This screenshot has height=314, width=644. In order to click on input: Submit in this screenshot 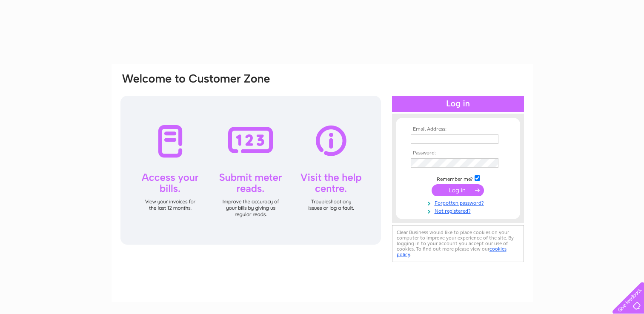, I will do `click(457, 190)`.